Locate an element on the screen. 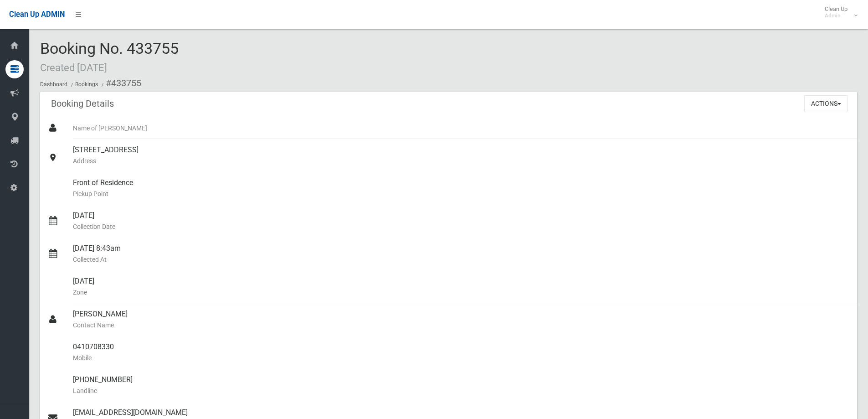 This screenshot has width=868, height=419. small: Landline is located at coordinates (461, 390).